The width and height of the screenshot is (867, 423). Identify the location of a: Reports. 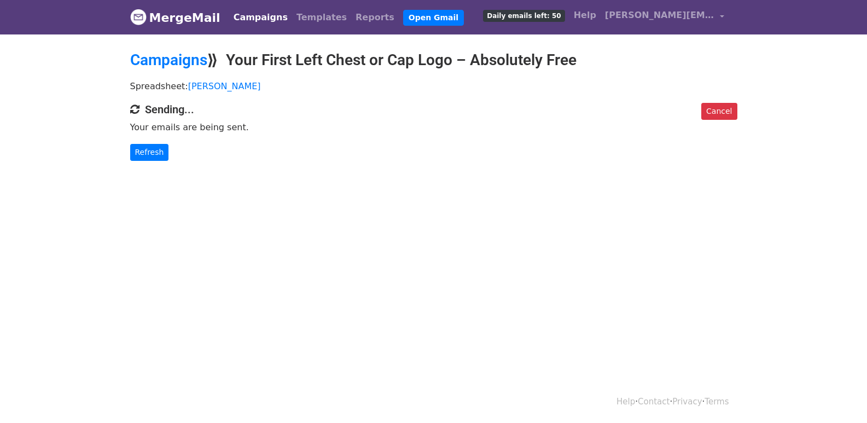
(375, 18).